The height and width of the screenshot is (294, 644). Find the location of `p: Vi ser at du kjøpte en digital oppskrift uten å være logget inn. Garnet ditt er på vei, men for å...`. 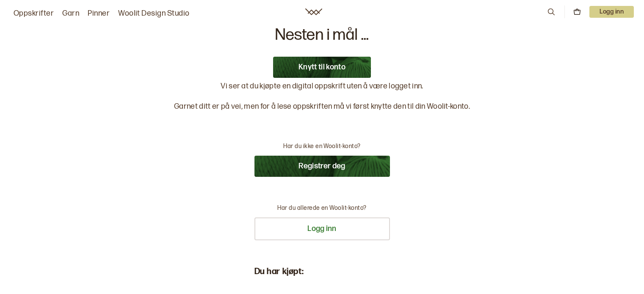

p: Vi ser at du kjøpte en digital oppskrift uten å være logget inn. Garnet ditt er på vei, men for å... is located at coordinates (322, 97).